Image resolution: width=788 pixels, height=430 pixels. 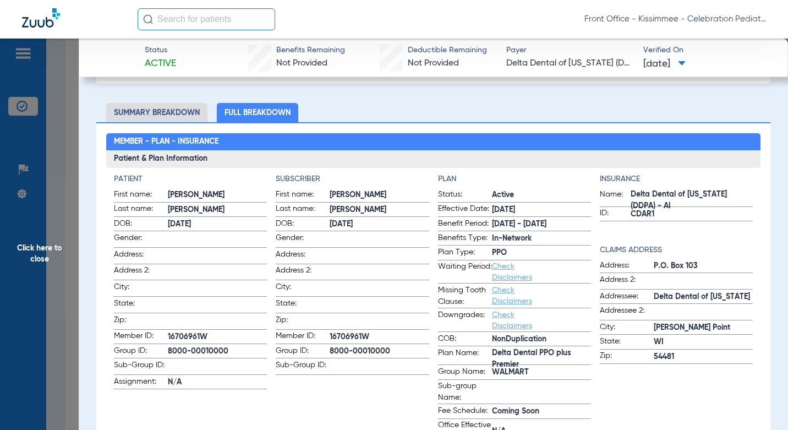 What do you see at coordinates (465, 372) in the screenshot?
I see `span: Group Name:` at bounding box center [465, 372].